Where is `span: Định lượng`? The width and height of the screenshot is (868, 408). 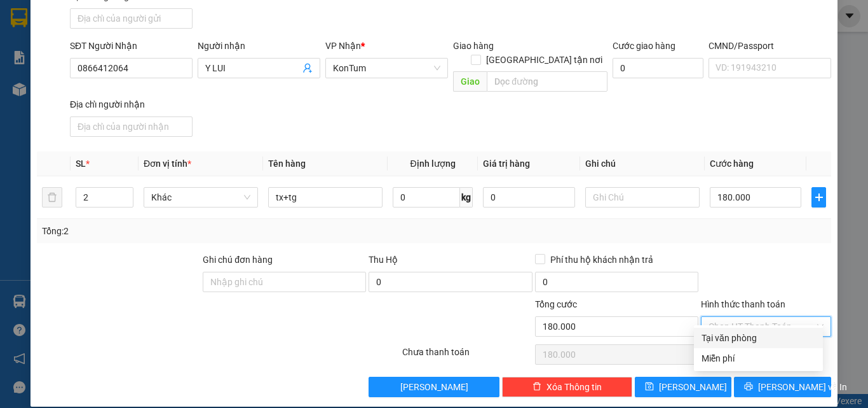
span: Định lượng is located at coordinates (432, 164).